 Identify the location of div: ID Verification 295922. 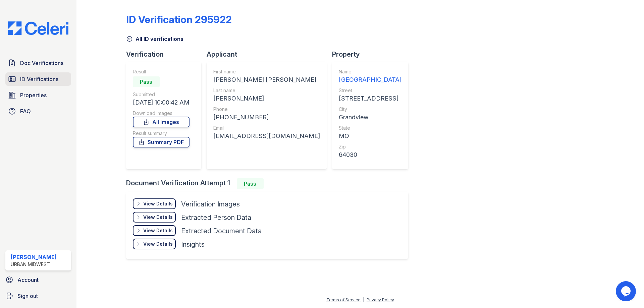
(179, 20).